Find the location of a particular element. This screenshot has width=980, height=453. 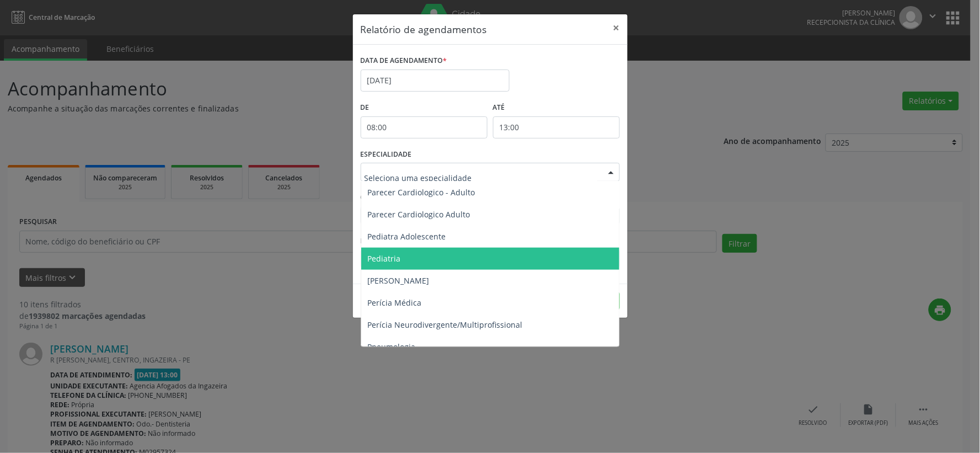

label: De is located at coordinates (424, 108).